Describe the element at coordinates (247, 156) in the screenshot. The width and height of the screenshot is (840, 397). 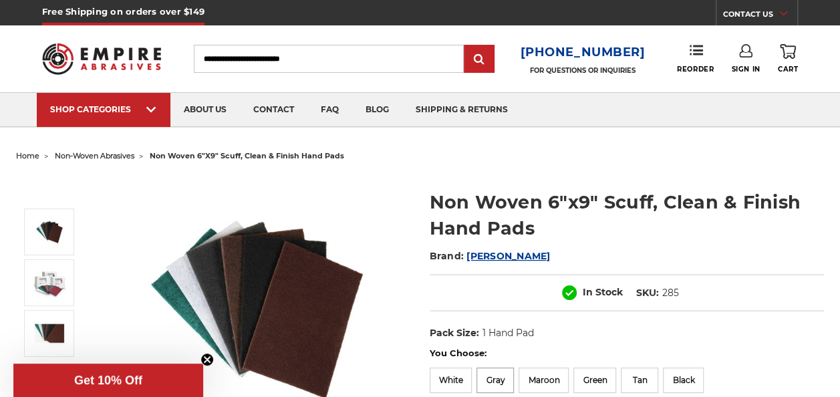
I see `span: non woven 6"x9" scuff, clean & finish hand pads` at that location.